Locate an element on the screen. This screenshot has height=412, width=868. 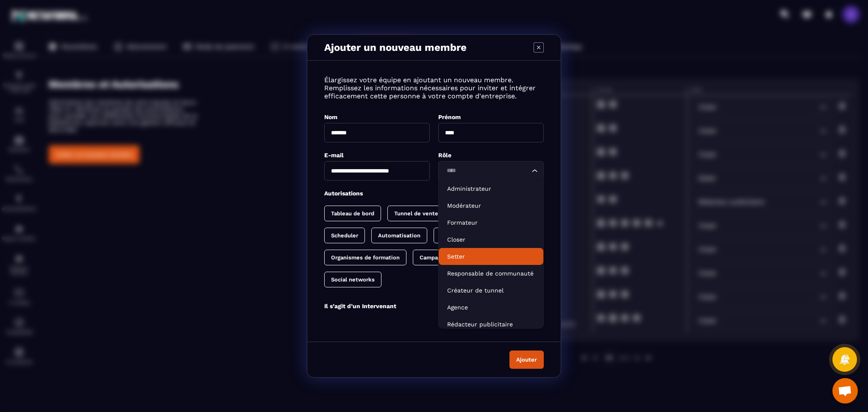
input: Search for option is located at coordinates (487, 171).